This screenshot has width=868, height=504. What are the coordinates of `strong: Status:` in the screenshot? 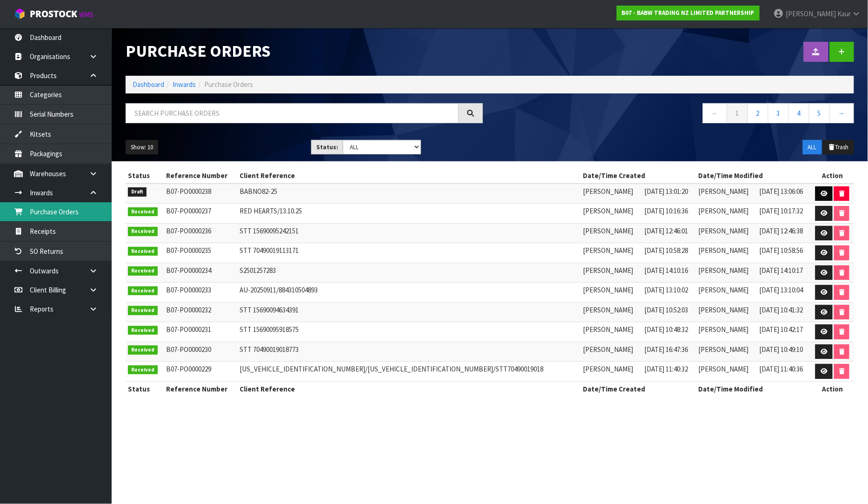 It's located at (327, 147).